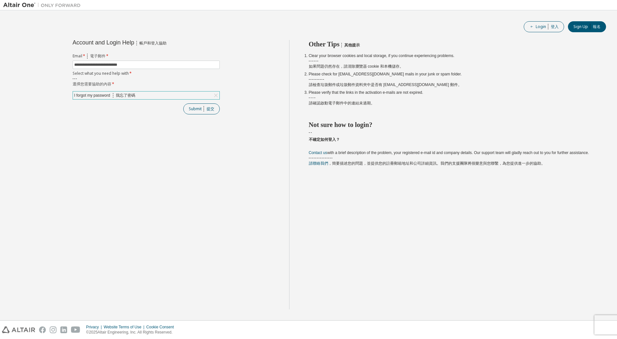 The width and height of the screenshot is (617, 339). I want to click on font: 不確定如何登入？, so click(324, 140).